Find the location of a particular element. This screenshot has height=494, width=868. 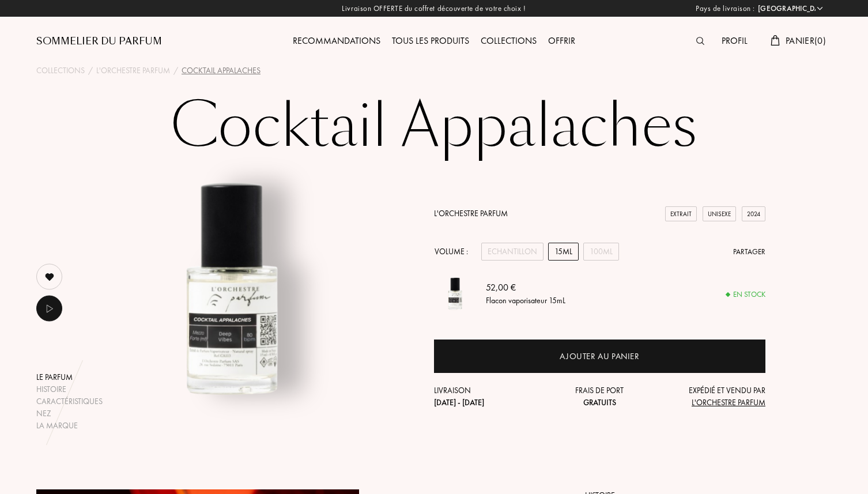

div: Frais de port is located at coordinates (600, 396).